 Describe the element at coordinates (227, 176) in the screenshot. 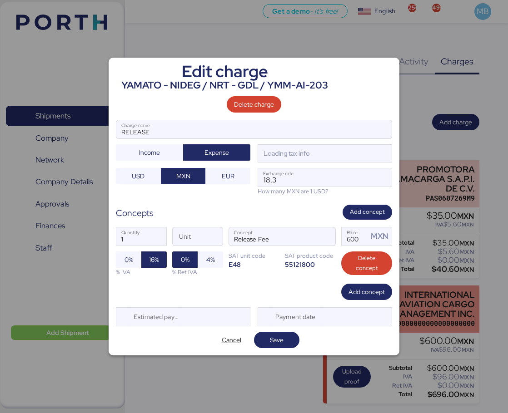

I see `button: EUR` at that location.